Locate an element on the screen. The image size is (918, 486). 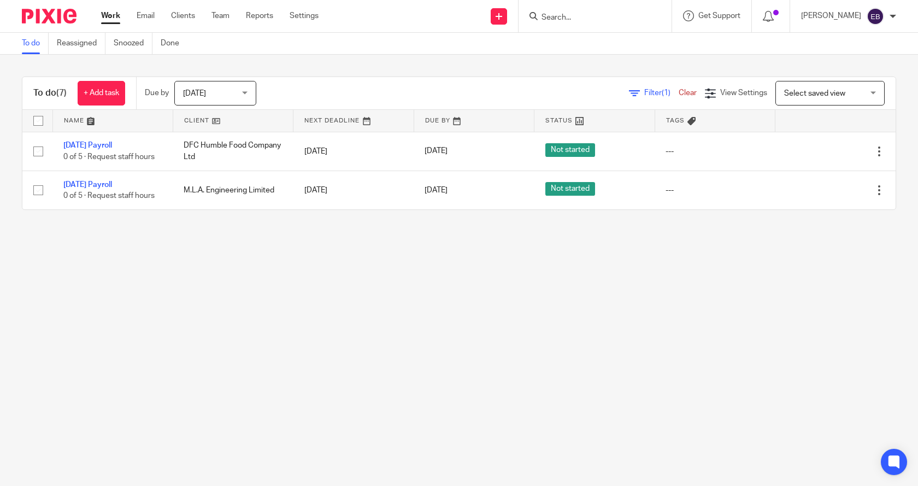
p: Due by is located at coordinates (157, 93).